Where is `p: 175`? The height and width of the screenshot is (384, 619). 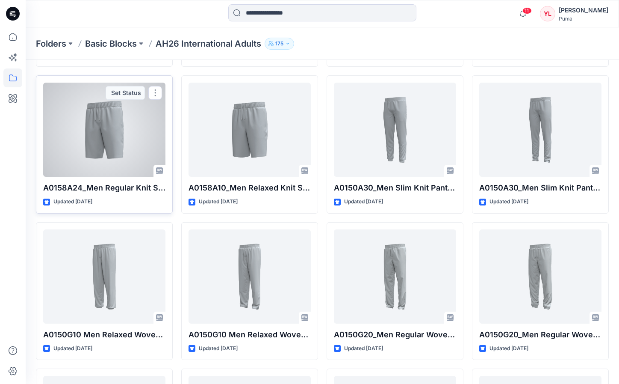
p: 175 is located at coordinates (279, 44).